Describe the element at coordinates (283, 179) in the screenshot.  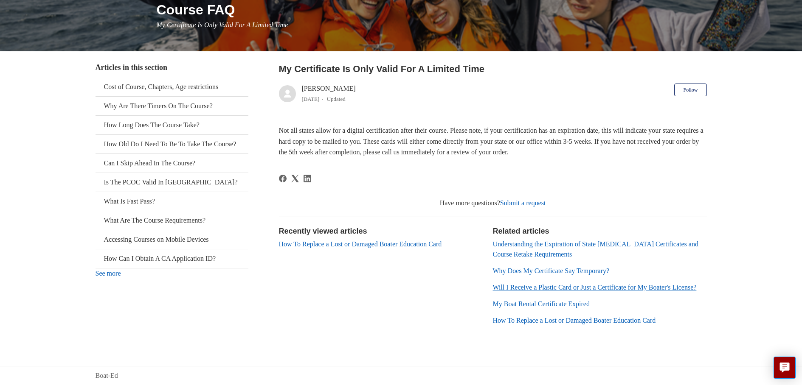
I see `a: Facebook` at that location.